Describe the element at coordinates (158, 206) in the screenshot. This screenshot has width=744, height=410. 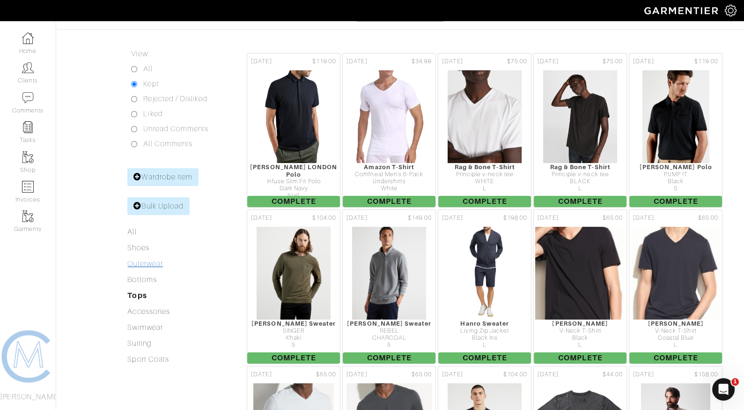
I see `a: Bulk Upload` at that location.